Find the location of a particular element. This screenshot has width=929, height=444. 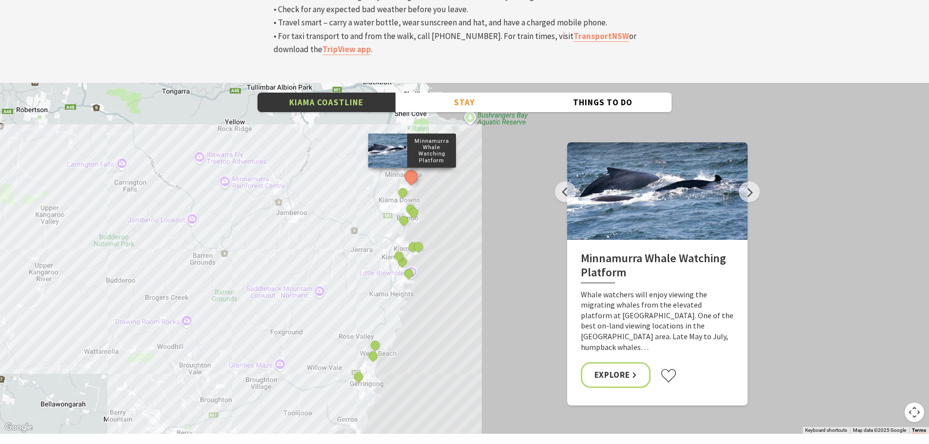

button: See detail about Bombo Beach, Bombo is located at coordinates (404, 220).